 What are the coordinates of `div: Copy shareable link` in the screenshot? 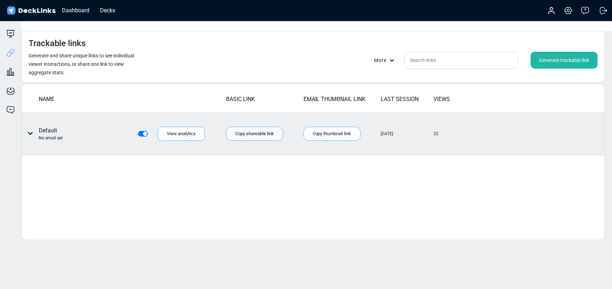 It's located at (255, 134).